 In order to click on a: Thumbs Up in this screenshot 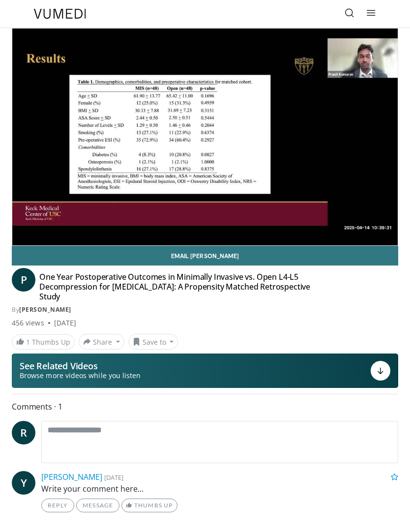, I will do `click(149, 505)`.